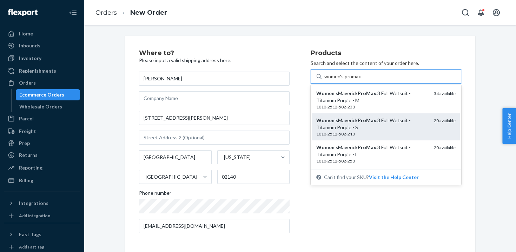 Image resolution: width=516 pixels, height=252 pixels. I want to click on a: Replenishments, so click(42, 71).